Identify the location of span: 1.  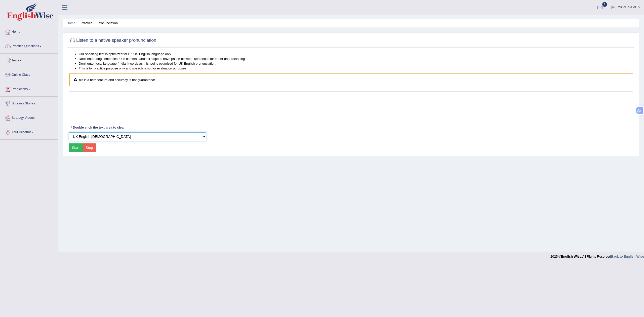
(605, 4).